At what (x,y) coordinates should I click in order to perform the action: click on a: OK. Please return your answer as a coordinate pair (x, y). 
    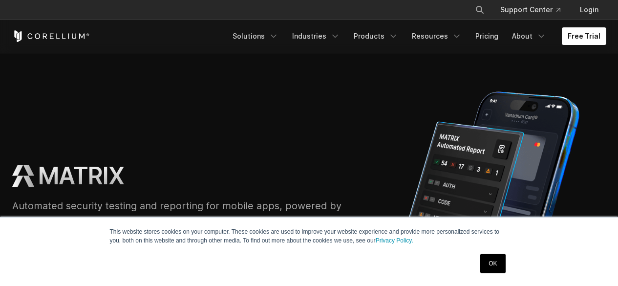
    Looking at the image, I should click on (492, 263).